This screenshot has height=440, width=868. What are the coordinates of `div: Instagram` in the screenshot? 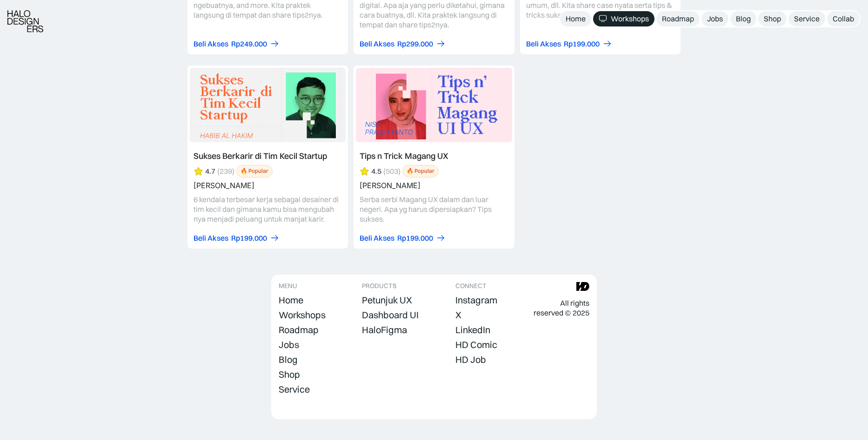 It's located at (476, 301).